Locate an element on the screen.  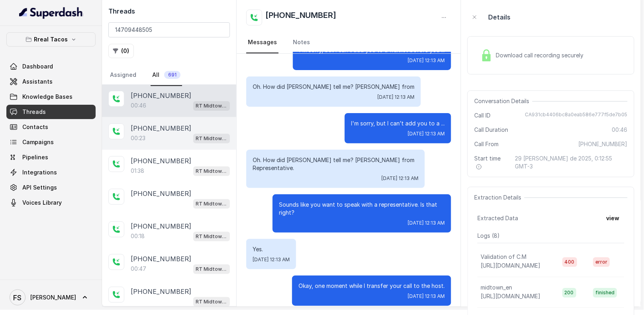
p: midtown_en is located at coordinates (496, 288).